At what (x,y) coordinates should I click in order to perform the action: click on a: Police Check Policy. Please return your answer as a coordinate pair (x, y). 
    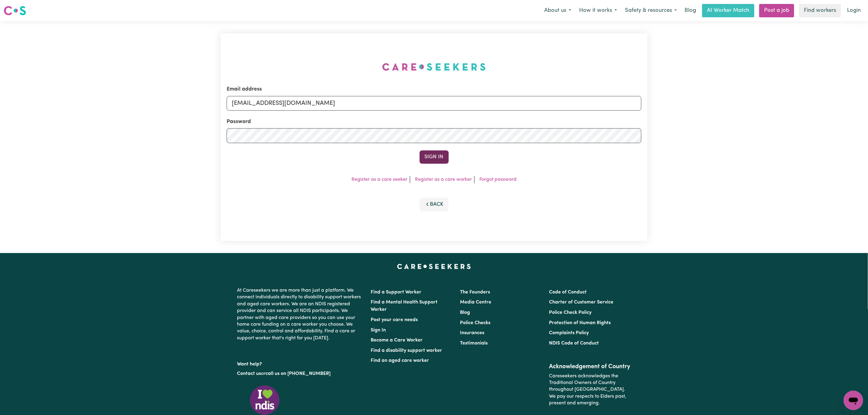
    Looking at the image, I should click on (570, 312).